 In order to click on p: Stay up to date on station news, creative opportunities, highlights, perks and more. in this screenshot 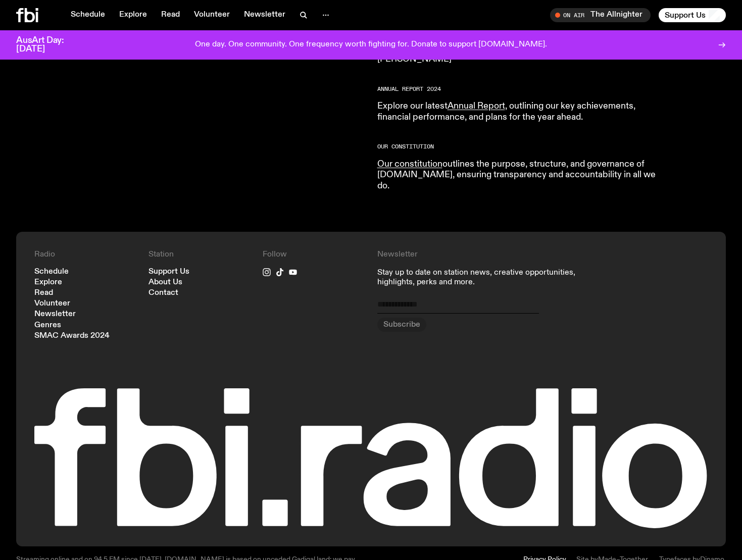, I will do `click(485, 278)`.